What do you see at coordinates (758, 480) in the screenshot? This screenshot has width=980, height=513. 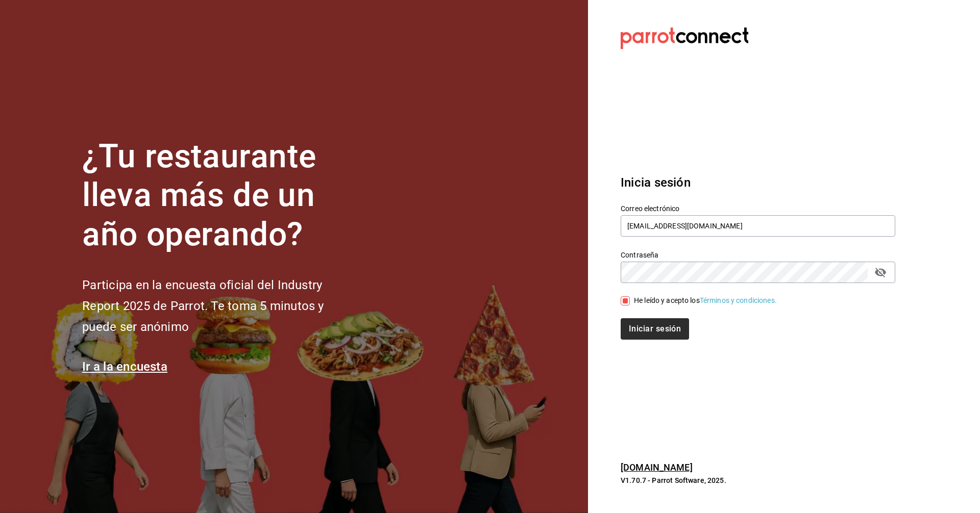 I see `p: V1.70.7 - Parrot Software, 2025.` at bounding box center [758, 480].